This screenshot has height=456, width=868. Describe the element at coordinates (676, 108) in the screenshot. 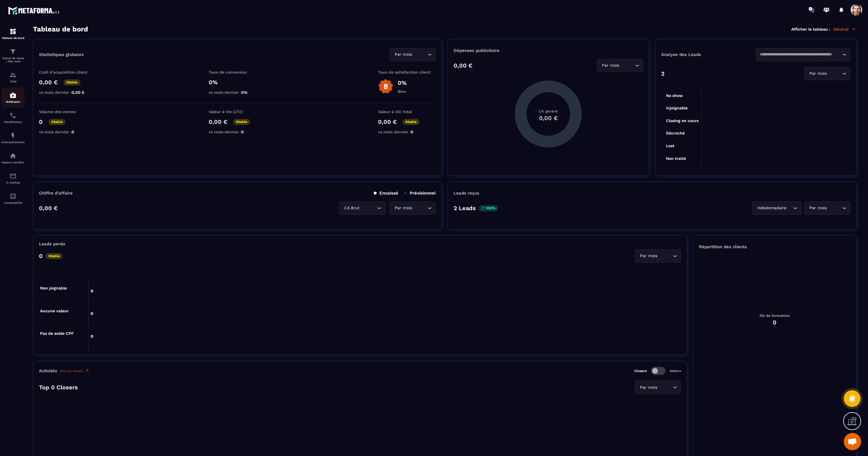

I see `tspan: injoignable` at that location.